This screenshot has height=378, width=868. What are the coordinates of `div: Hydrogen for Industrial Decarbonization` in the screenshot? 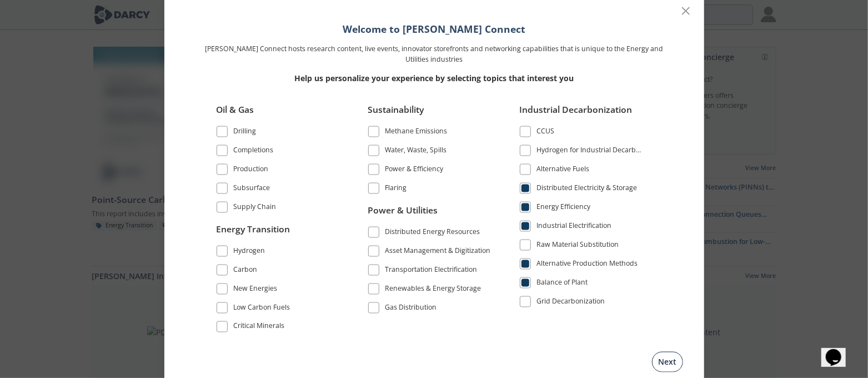 It's located at (590, 152).